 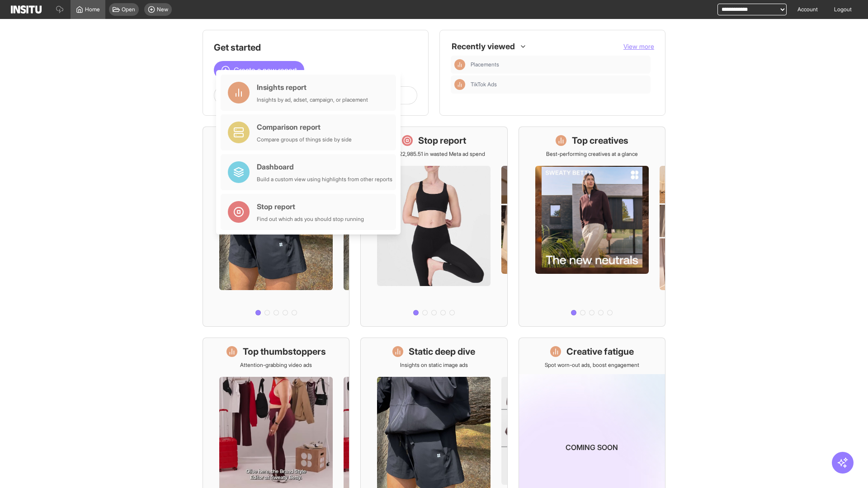 What do you see at coordinates (315, 48) in the screenshot?
I see `h1: Get started` at bounding box center [315, 48].